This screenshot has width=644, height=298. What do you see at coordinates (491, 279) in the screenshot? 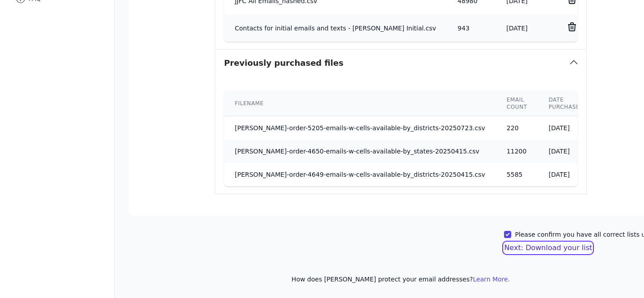
I see `button: Learn More.` at bounding box center [491, 279].